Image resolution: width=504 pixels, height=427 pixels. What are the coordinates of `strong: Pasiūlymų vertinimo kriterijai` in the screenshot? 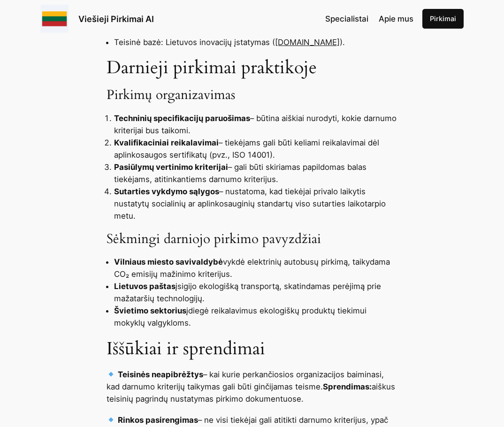 It's located at (171, 167).